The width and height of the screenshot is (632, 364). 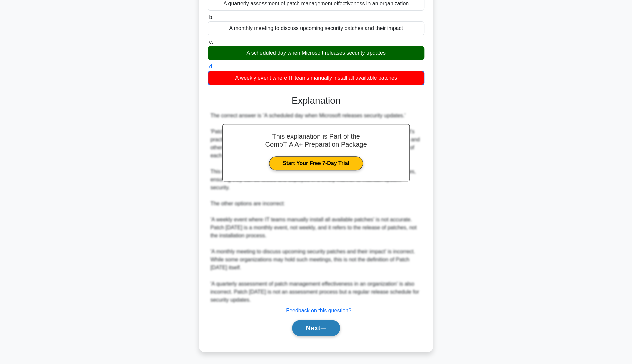 What do you see at coordinates (211, 17) in the screenshot?
I see `span: b.` at bounding box center [211, 17].